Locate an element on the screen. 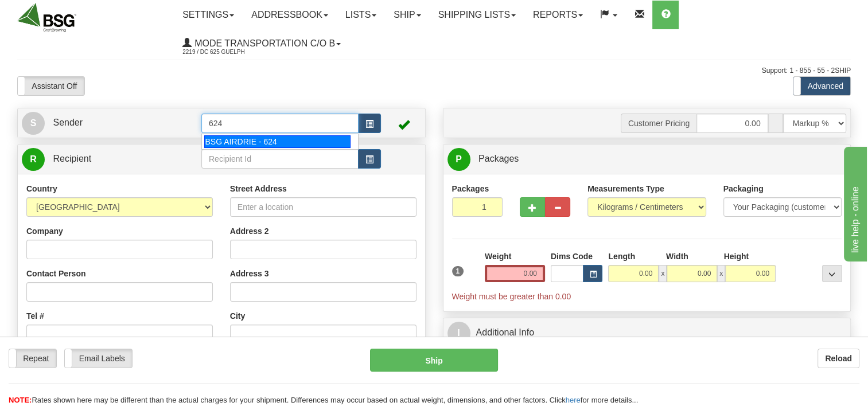 The height and width of the screenshot is (406, 868). label: Assistant Off is located at coordinates (51, 86).